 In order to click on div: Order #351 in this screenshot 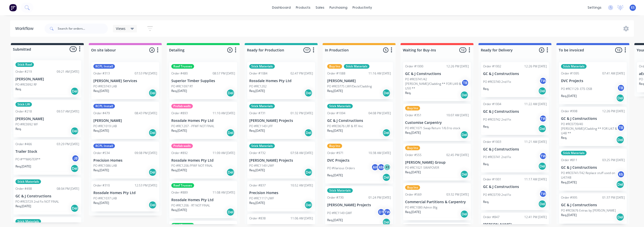, I will do `click(413, 116)`.